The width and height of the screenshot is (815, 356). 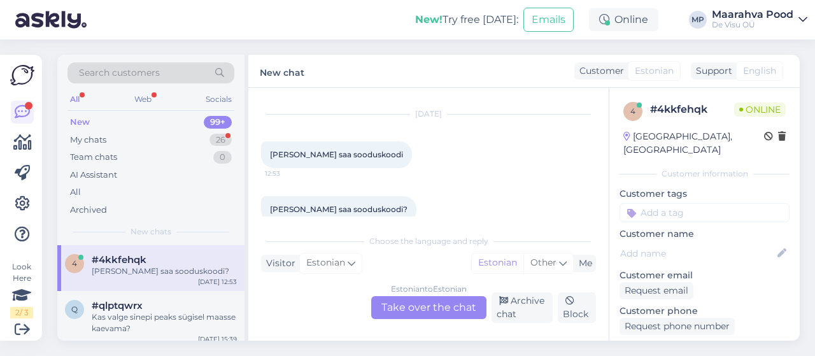 I want to click on span: #qlptqwrx, so click(x=117, y=306).